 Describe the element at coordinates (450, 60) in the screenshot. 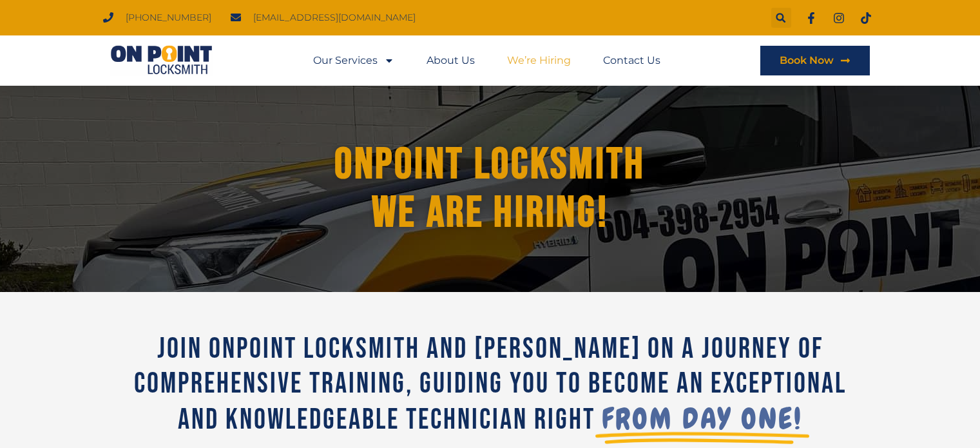

I see `a: About Us` at that location.